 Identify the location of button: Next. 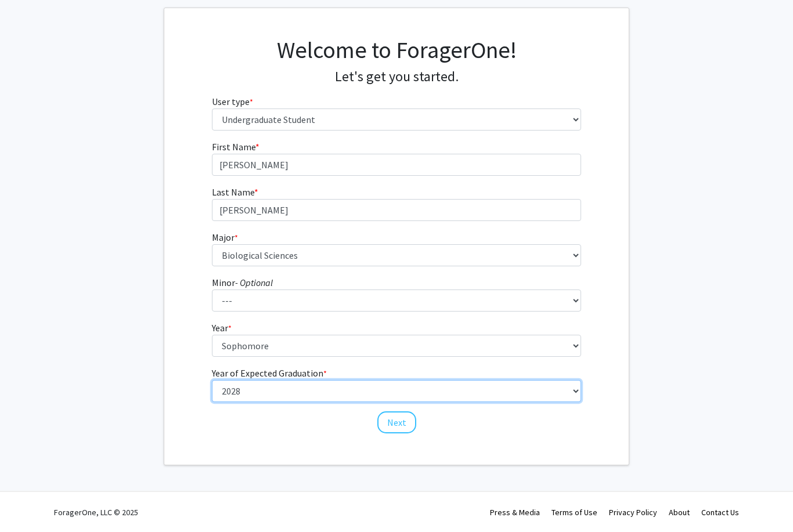
(397, 422).